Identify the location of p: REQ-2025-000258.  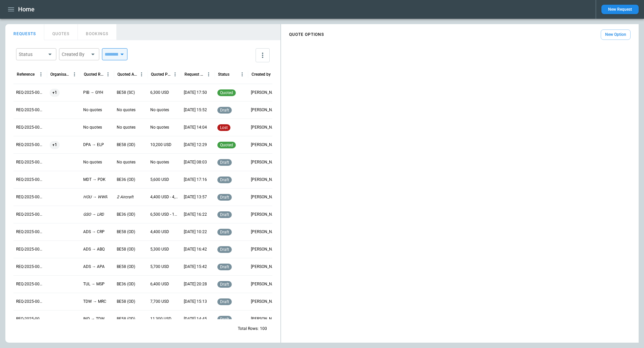
(31, 92).